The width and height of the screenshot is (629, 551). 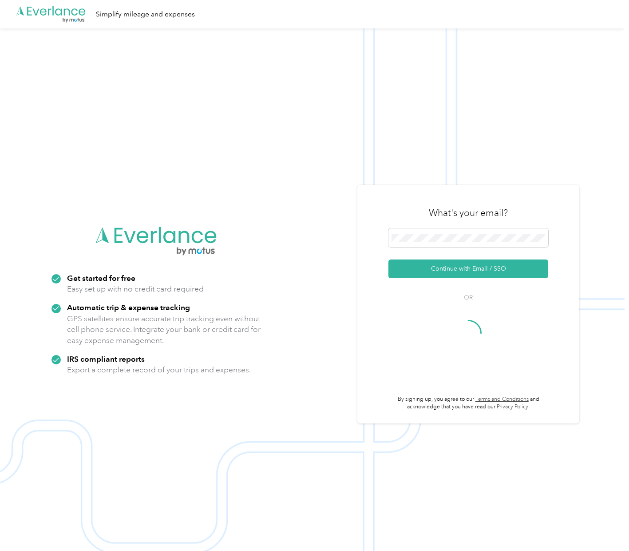 I want to click on p: Export a complete record of your trips and expenses., so click(x=159, y=369).